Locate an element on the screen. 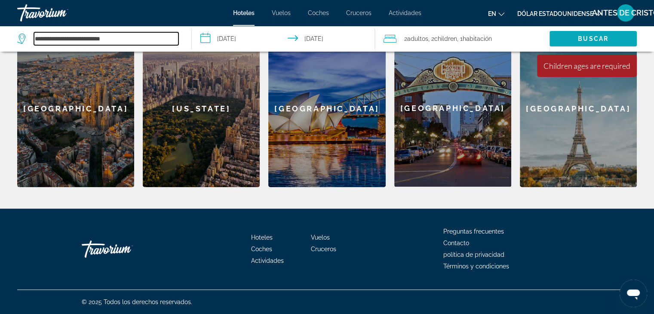  font: Contacto is located at coordinates (456, 243).